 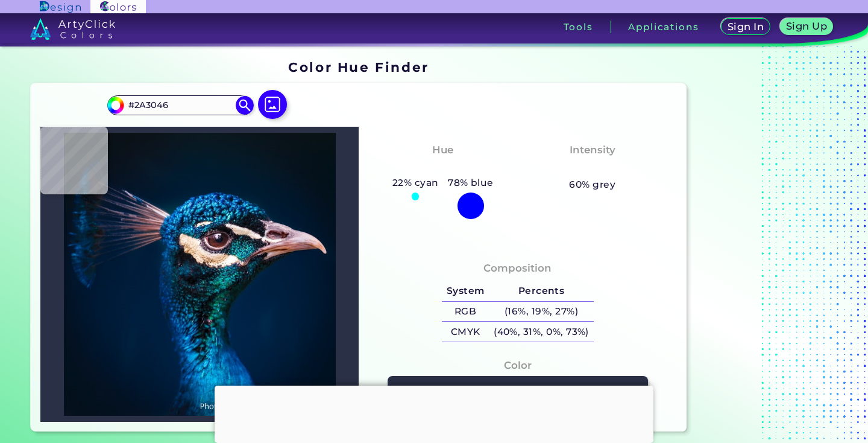 I want to click on h5: 60% grey, so click(x=592, y=185).